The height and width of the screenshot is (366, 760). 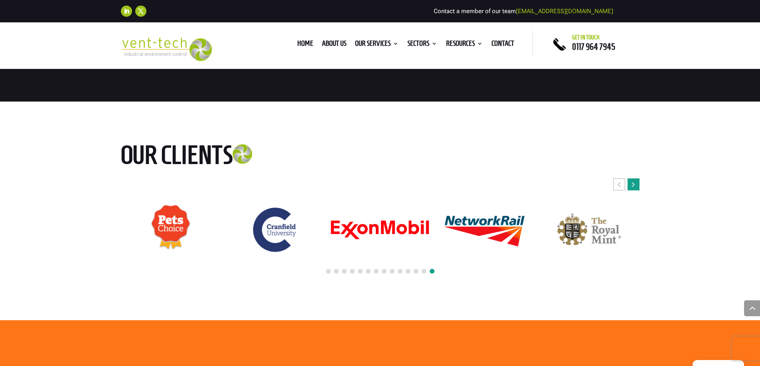 What do you see at coordinates (484, 230) in the screenshot?
I see `img: Network Rail logo` at bounding box center [484, 230].